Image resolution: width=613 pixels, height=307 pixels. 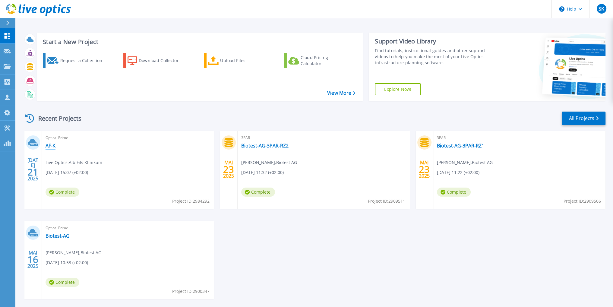 I want to click on a: Explore Now!, so click(x=398, y=89).